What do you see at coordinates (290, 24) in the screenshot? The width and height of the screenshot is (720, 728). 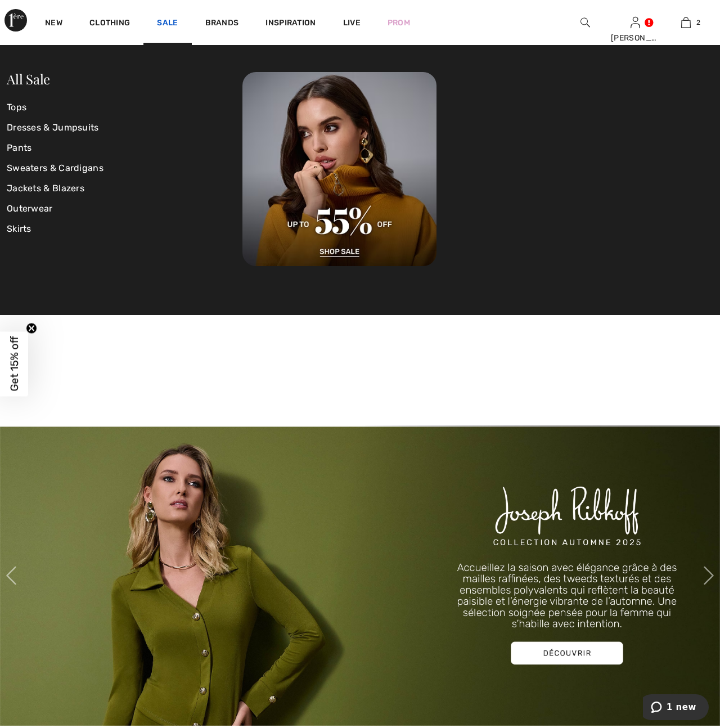 I see `span: Inspiration` at bounding box center [290, 24].